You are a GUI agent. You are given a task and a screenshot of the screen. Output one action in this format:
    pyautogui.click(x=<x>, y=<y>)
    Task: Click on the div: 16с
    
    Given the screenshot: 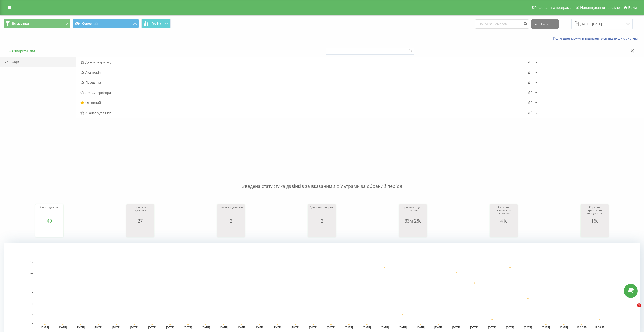 What is the action you would take?
    pyautogui.click(x=594, y=221)
    